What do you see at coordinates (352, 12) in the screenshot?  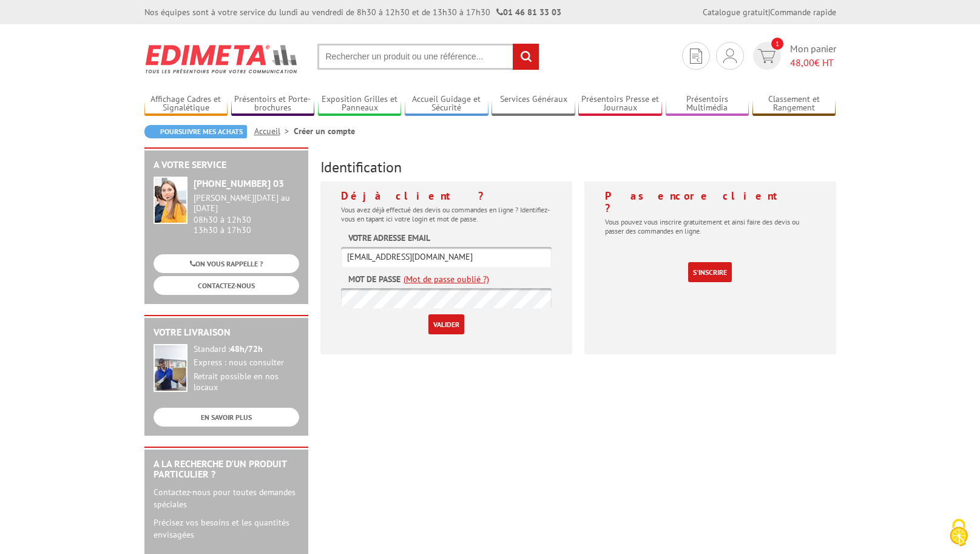 I see `div: Nos équipes sont à votre service du lundi au vendredi de 8h30 à 12h30 et de 13h30 à 17h30` at bounding box center [352, 12].